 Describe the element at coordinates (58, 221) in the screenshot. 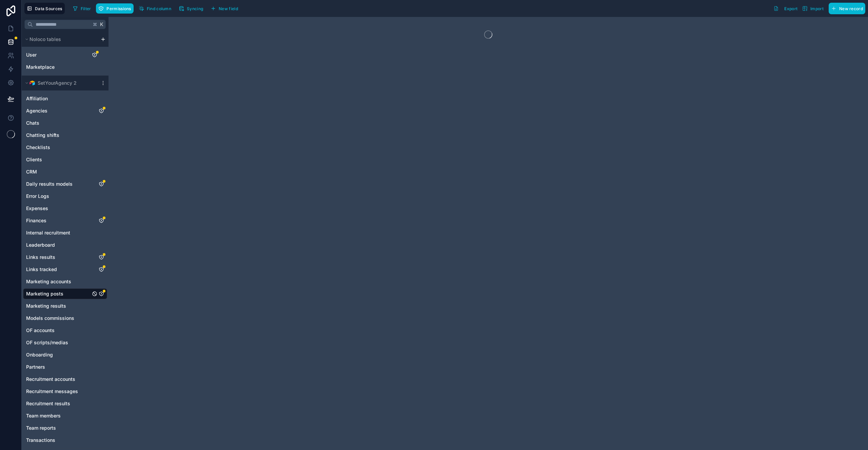

I see `a: Finances` at that location.